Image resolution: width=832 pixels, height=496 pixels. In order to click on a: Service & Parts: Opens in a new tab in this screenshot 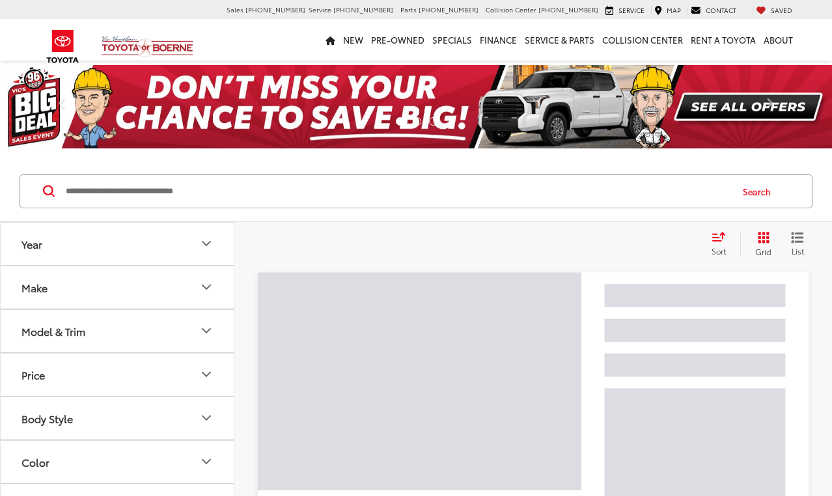, I will do `click(559, 40)`.